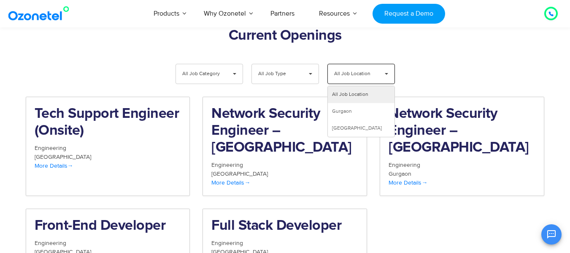 This screenshot has width=570, height=253. What do you see at coordinates (108, 122) in the screenshot?
I see `h2: Tech Support Engineer (Onsite)` at bounding box center [108, 122].